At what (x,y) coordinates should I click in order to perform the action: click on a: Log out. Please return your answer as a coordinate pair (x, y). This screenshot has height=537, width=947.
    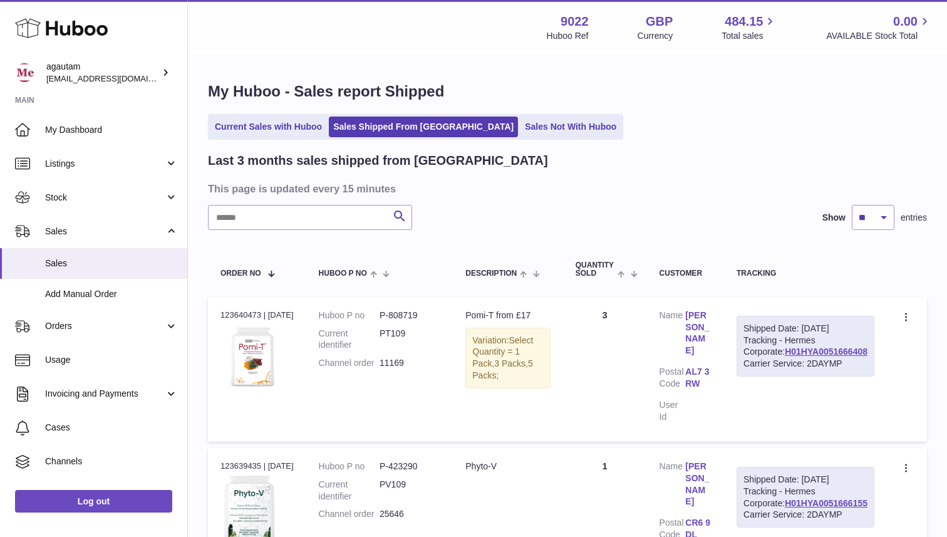
    Looking at the image, I should click on (93, 501).